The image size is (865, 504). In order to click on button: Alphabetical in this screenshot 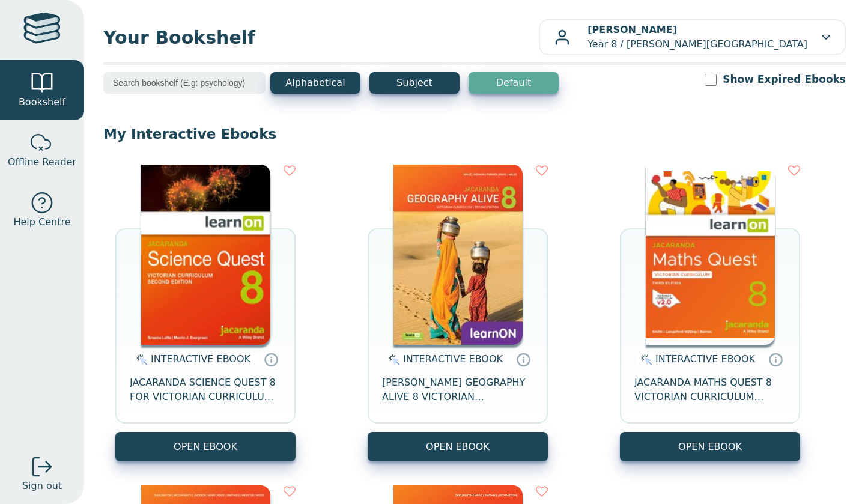, I will do `click(315, 83)`.